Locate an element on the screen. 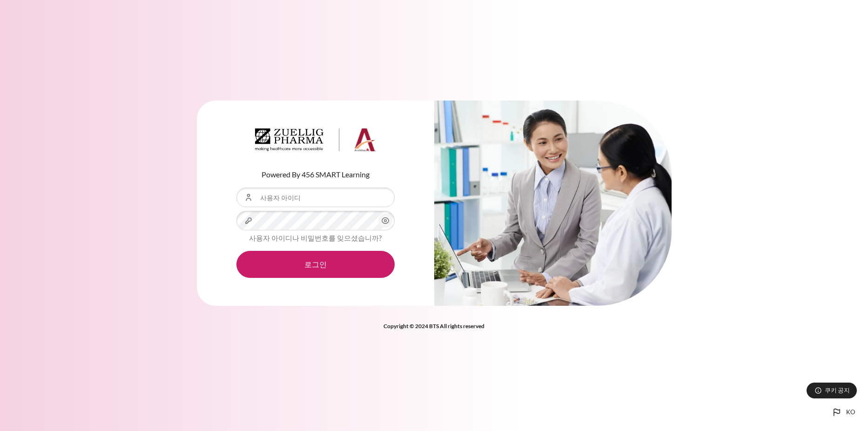 The width and height of the screenshot is (868, 431). strong: Copyright © 2024 BTS All rights reserved is located at coordinates (434, 326).